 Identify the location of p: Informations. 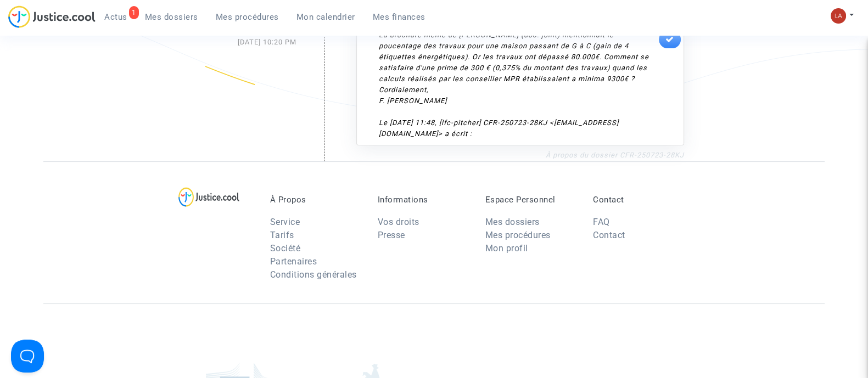
(424, 200).